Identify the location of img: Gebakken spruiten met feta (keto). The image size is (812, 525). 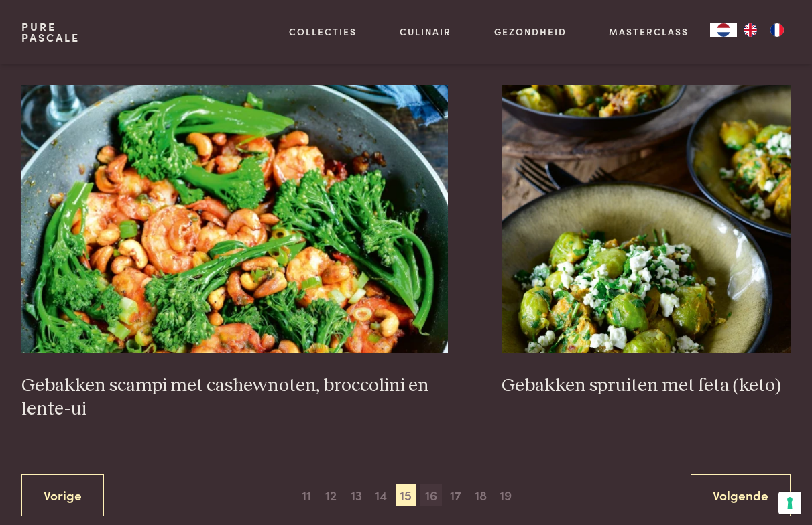
(646, 219).